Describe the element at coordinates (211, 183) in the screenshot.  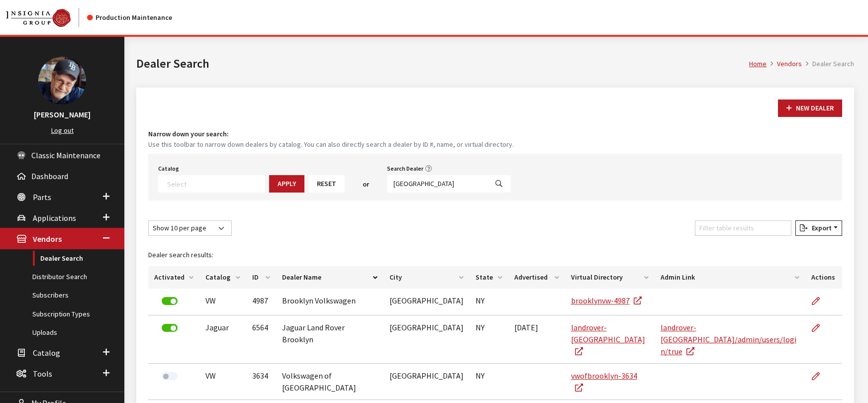
I see `span: Select` at that location.